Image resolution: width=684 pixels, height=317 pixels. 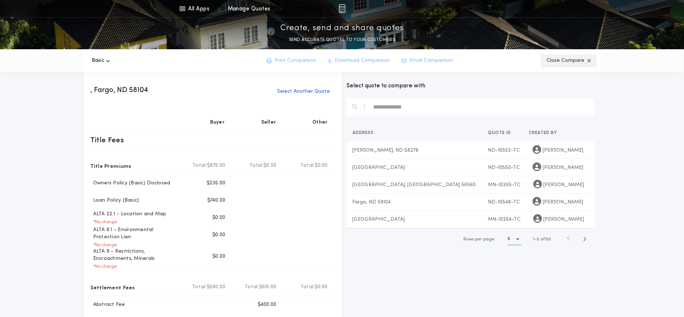 I want to click on span: Created by, so click(x=543, y=133).